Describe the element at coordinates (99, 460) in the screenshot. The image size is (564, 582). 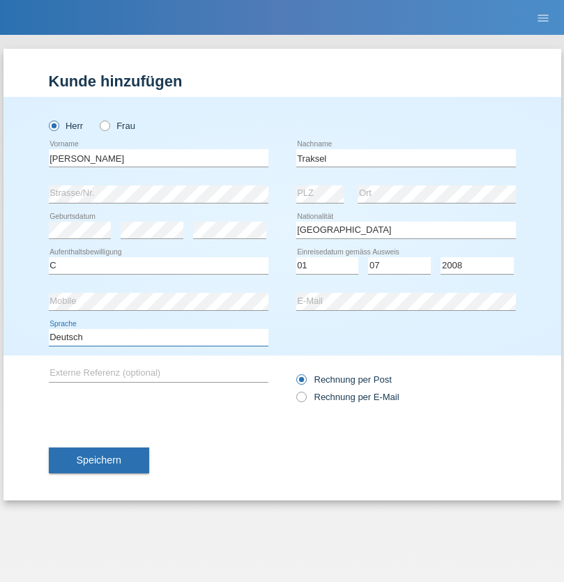
I see `button: Speichern` at that location.